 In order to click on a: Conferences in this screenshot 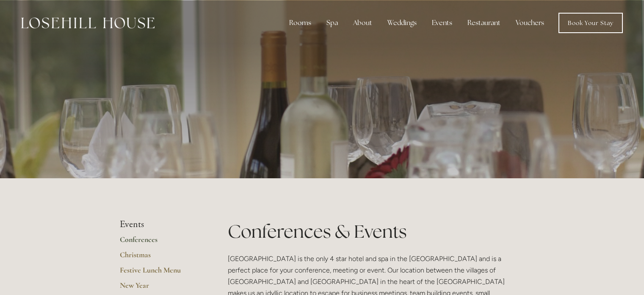, I will do `click(160, 242)`.